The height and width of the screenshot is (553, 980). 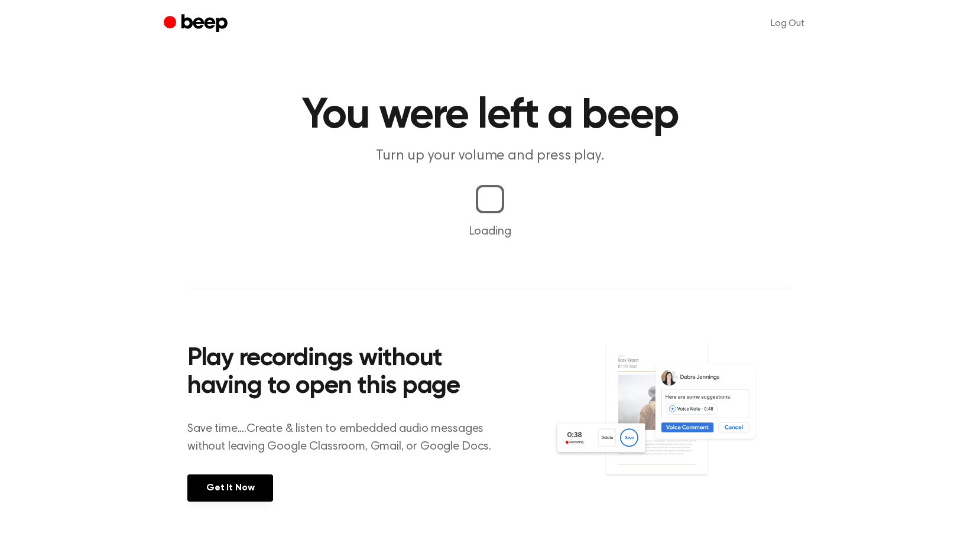 What do you see at coordinates (347, 438) in the screenshot?
I see `p: Save time....Create & listen to embedded audio messages without leaving Google Classroom, Gmail, ...` at bounding box center [347, 438].